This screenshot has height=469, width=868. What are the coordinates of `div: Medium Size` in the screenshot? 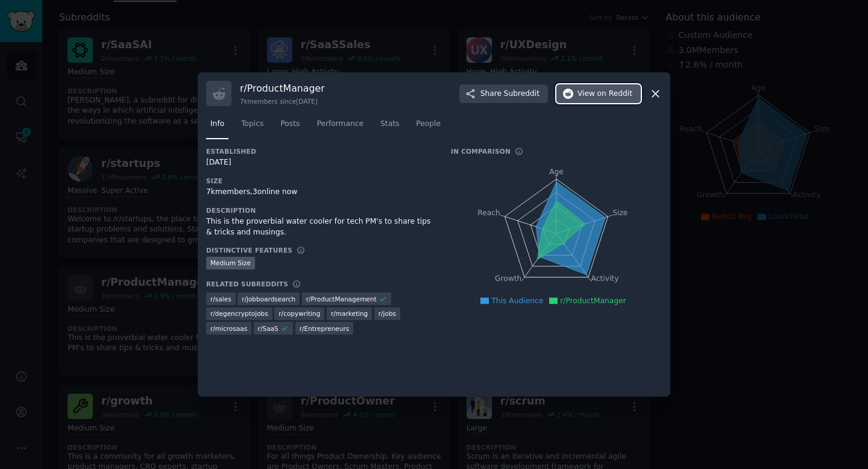 It's located at (230, 263).